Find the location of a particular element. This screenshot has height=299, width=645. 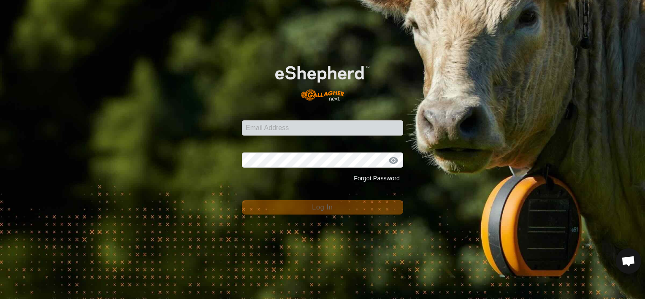

button: Log In is located at coordinates (323, 207).